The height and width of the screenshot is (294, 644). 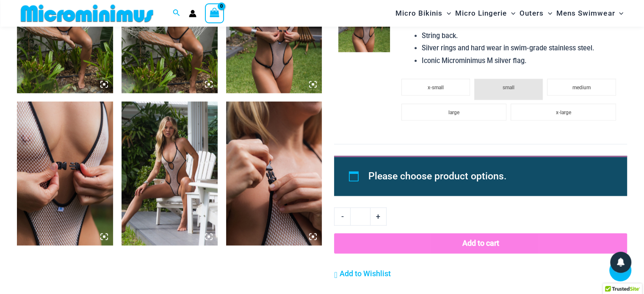 I want to click on span: Micro Bikinis, so click(x=419, y=13).